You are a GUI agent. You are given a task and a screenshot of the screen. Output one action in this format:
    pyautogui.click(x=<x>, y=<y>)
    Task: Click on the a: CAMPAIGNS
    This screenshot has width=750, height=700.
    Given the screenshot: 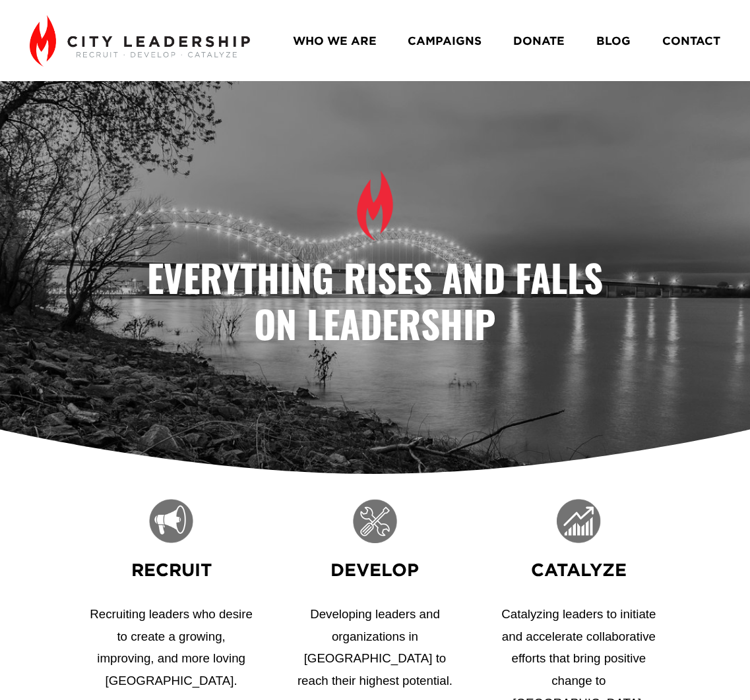 What is the action you would take?
    pyautogui.click(x=444, y=40)
    